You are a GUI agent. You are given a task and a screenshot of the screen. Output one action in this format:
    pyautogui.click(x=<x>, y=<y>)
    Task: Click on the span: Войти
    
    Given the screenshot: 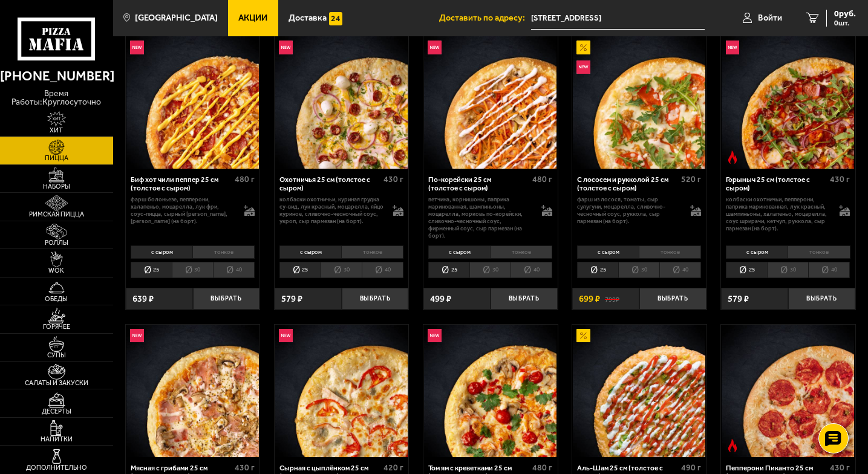 What is the action you would take?
    pyautogui.click(x=770, y=18)
    